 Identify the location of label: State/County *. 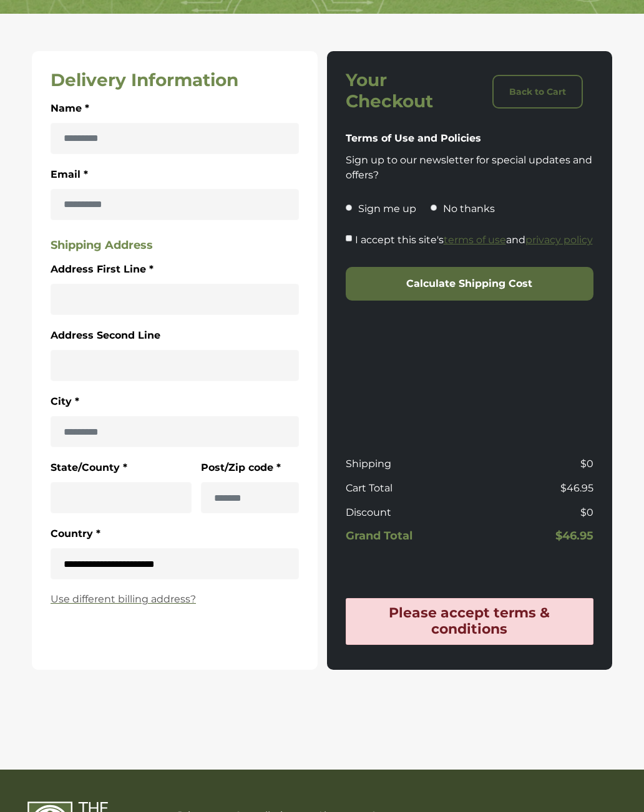
(89, 469).